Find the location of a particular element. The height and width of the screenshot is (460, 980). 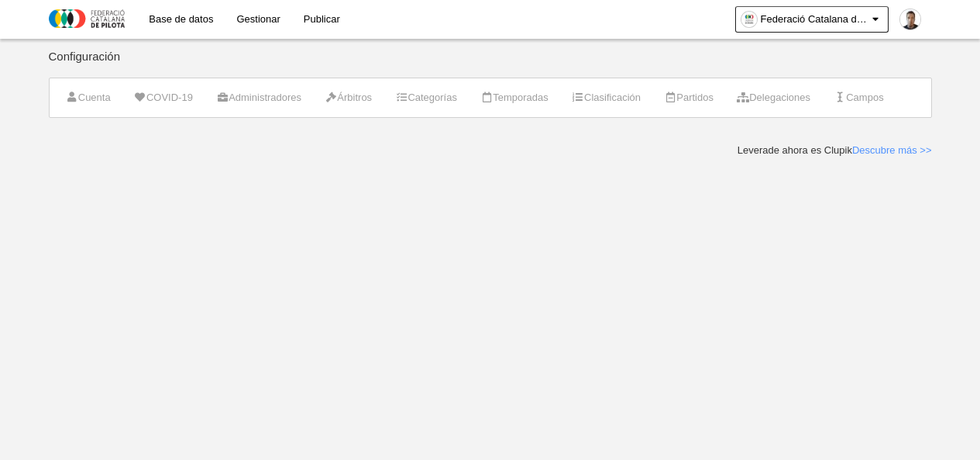

div: Configuración is located at coordinates (490, 64).